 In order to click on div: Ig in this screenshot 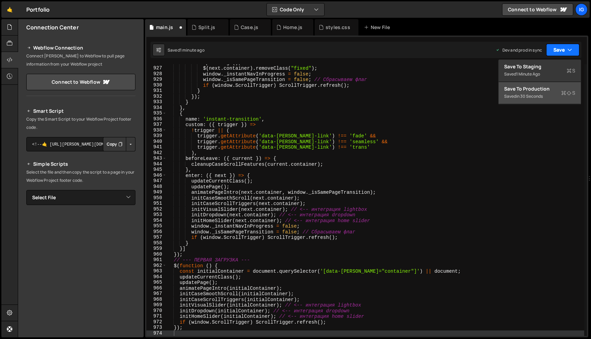, I will do `click(582, 10)`.